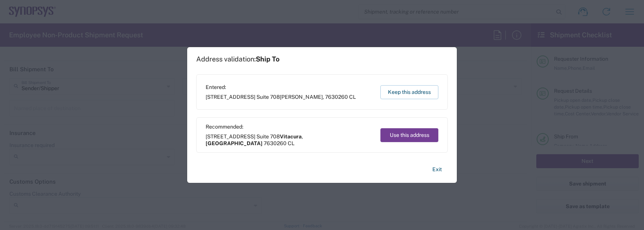 The width and height of the screenshot is (644, 230). What do you see at coordinates (409, 135) in the screenshot?
I see `button: Use this address` at bounding box center [409, 135].